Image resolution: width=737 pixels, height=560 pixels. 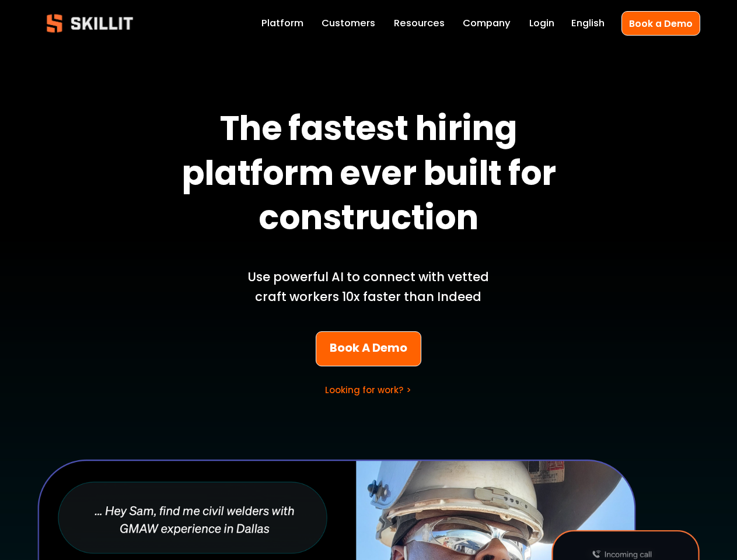 What do you see at coordinates (368, 287) in the screenshot?
I see `p: Use powerful AI to connect with vetted craft workers 10x faster than Indeed` at bounding box center [368, 287].